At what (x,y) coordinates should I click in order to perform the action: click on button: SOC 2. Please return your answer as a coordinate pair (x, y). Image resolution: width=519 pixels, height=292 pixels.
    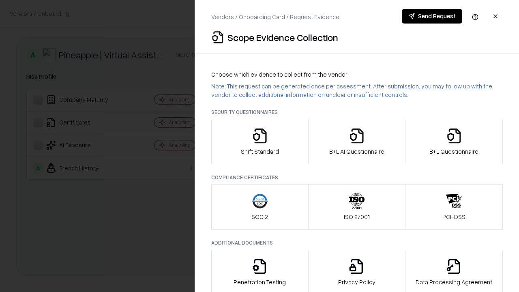
    Looking at the image, I should click on (260, 207).